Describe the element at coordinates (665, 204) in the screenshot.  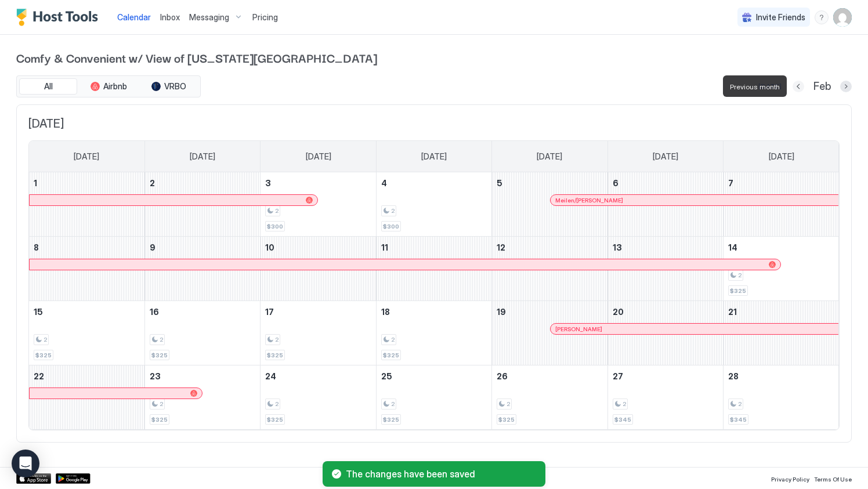
I see `td: February 6, 2026` at that location.